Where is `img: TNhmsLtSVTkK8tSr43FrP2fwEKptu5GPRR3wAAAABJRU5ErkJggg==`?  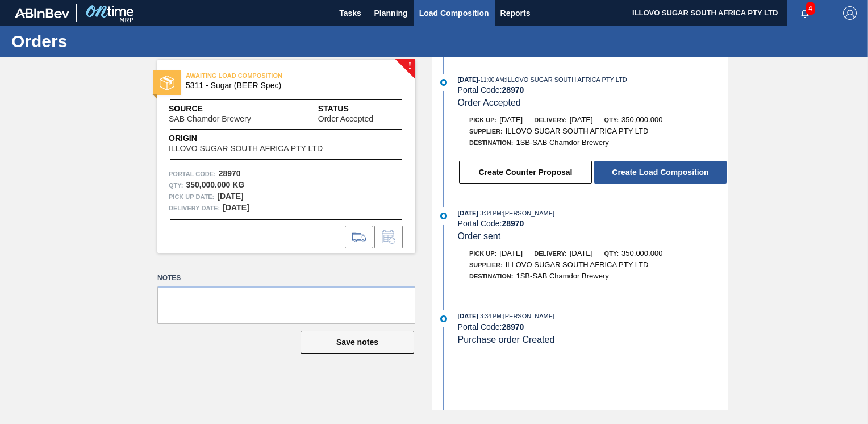
img: TNhmsLtSVTkK8tSr43FrP2fwEKptu5GPRR3wAAAABJRU5ErkJggg== is located at coordinates (42, 13).